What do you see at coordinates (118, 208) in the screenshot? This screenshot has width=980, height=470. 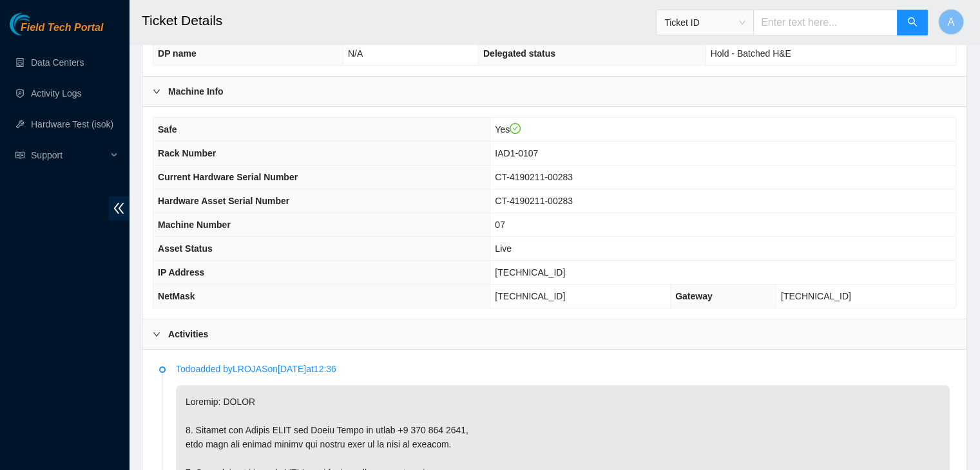 I see `span: double-left` at bounding box center [118, 208].